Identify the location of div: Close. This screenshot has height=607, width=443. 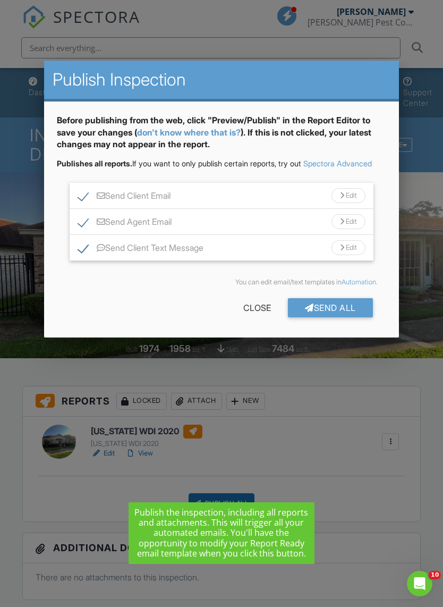
(257, 308).